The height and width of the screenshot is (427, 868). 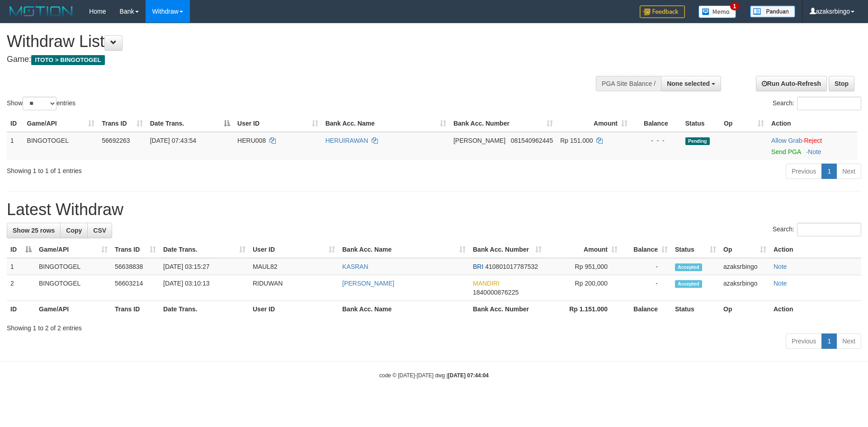 I want to click on th: ID: activate to sort column descending, so click(x=21, y=249).